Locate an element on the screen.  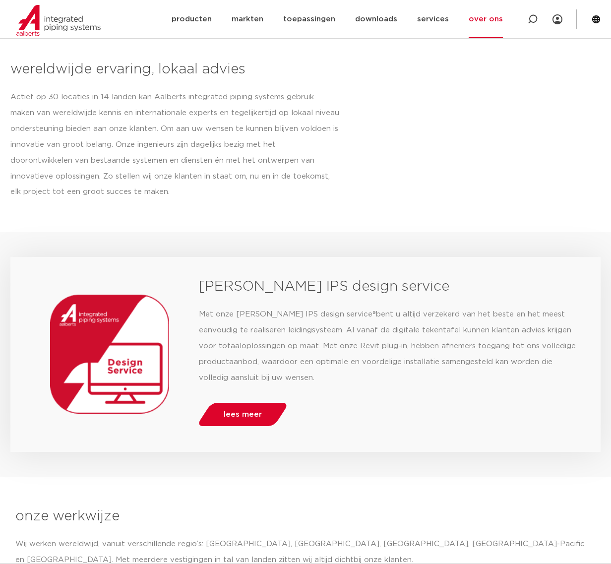
h3: onze werkwijze is located at coordinates (306, 516).